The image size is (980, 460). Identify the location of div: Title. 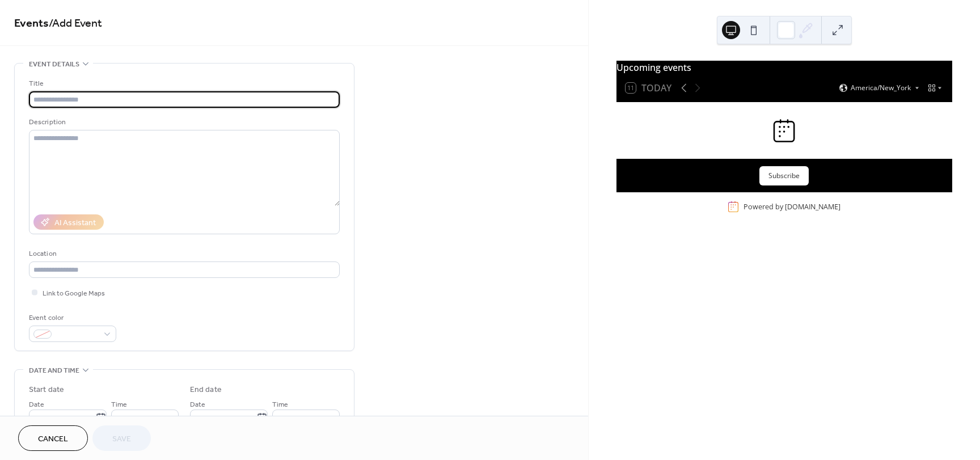
(183, 83).